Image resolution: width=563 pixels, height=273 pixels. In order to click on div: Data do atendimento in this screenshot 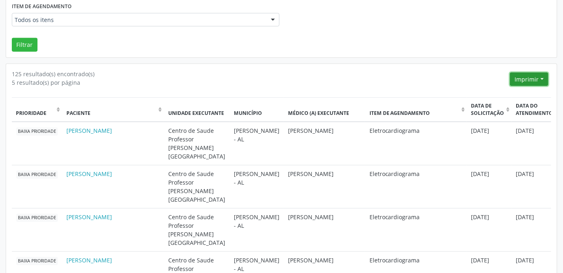, I will do `click(534, 110)`.